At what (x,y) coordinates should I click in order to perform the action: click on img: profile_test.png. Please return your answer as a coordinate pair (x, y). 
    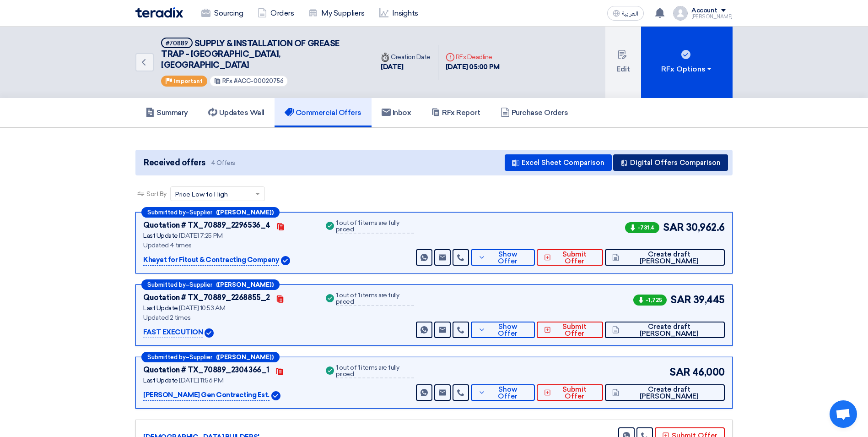
    Looking at the image, I should click on (681, 13).